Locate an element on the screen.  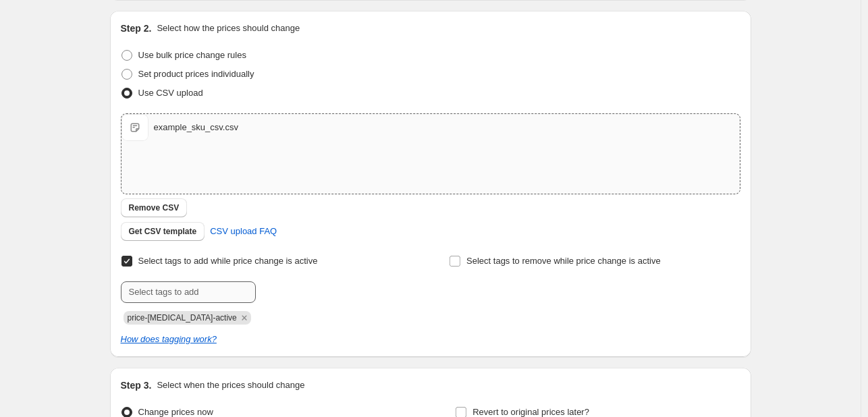
span: CSV upload FAQ is located at coordinates (243, 231).